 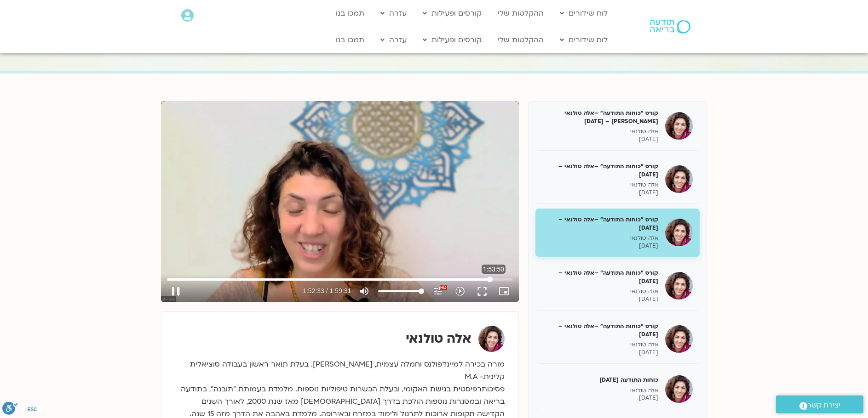 I want to click on img: קורס "כוחות התודעה" –אלה טולנאי –1/7/25, so click(x=679, y=339).